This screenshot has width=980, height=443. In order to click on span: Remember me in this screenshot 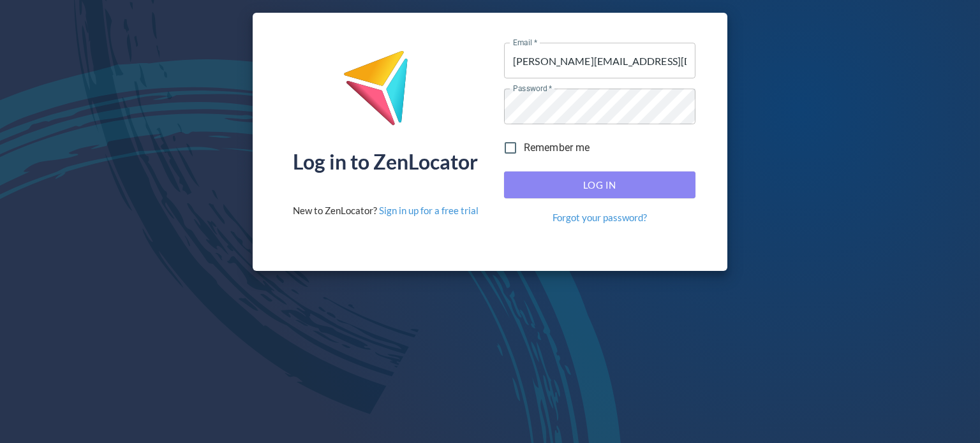, I will do `click(557, 148)`.